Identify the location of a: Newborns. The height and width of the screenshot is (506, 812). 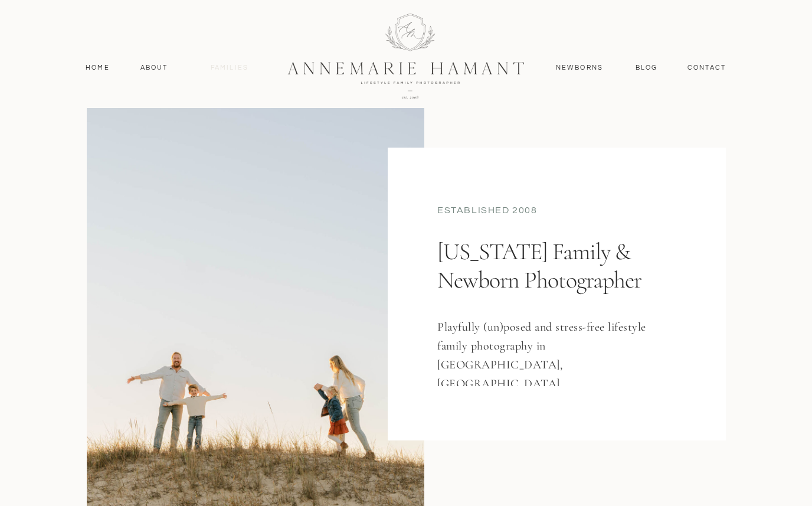
(579, 68).